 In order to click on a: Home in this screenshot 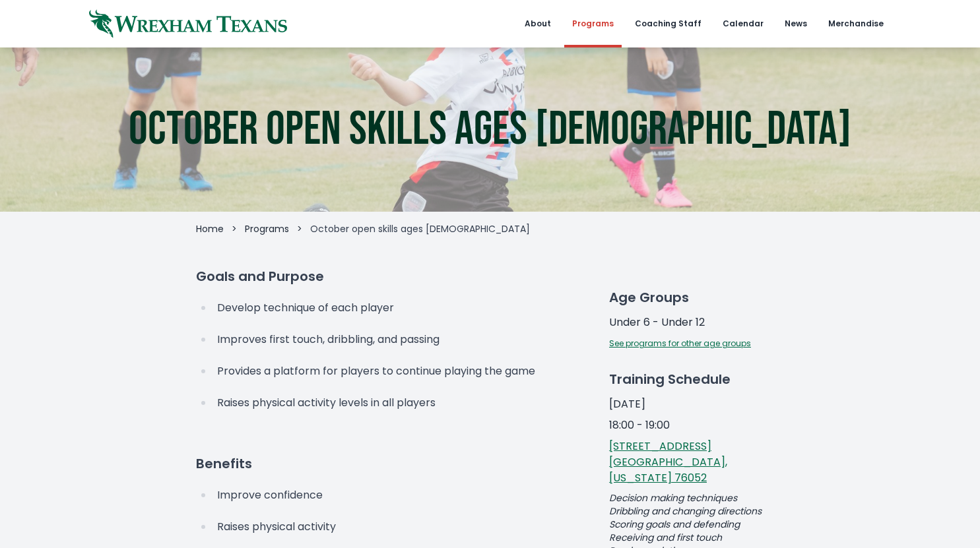, I will do `click(210, 229)`.